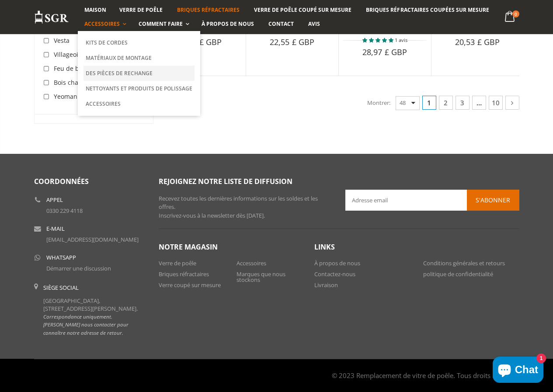 Image resolution: width=553 pixels, height=392 pixels. I want to click on font: 28,97 £ GBP, so click(385, 52).